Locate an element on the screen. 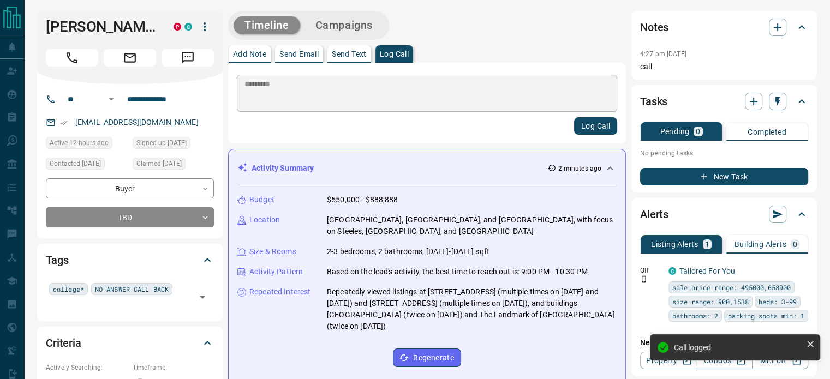 This screenshot has width=830, height=379. p: Off is located at coordinates (651, 271).